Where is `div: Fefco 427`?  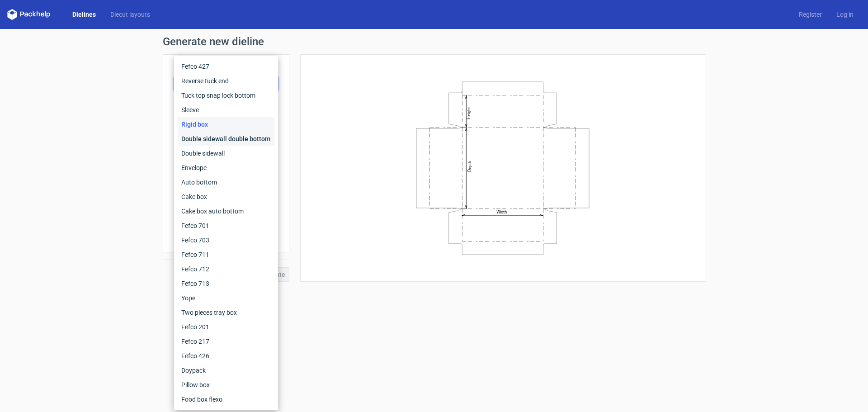 div: Fefco 427 is located at coordinates (226, 66).